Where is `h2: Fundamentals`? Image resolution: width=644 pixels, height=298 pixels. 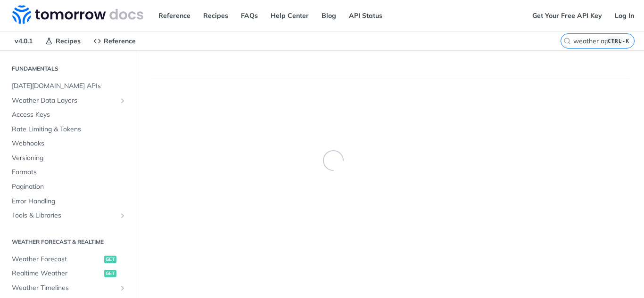
h2: Fundamentals is located at coordinates (68, 69).